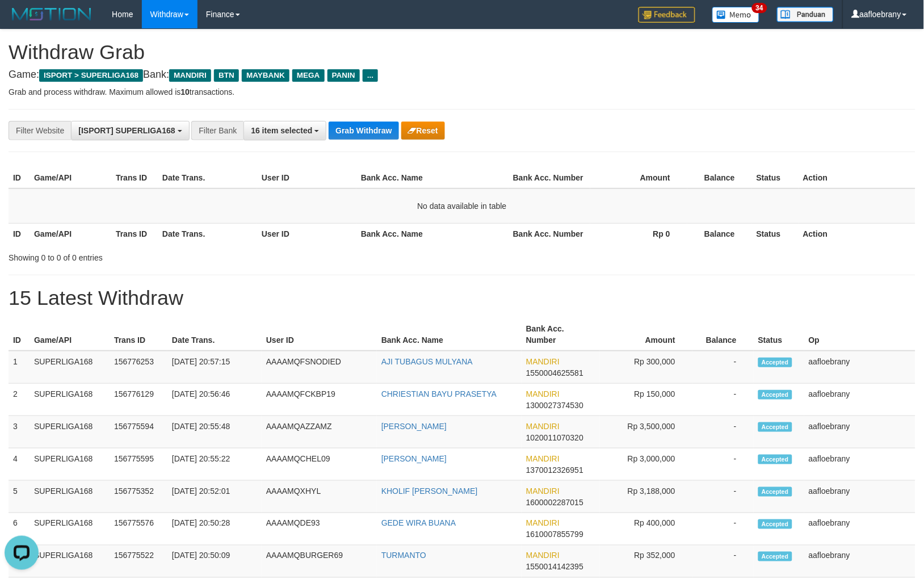 This screenshot has height=579, width=924. What do you see at coordinates (554, 372) in the screenshot?
I see `span: Copy 1550004625581 to clipboard` at bounding box center [554, 372].